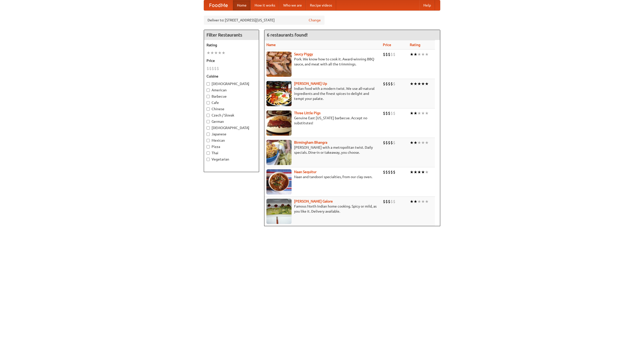 Image resolution: width=644 pixels, height=356 pixels. What do you see at coordinates (208, 159) in the screenshot?
I see `input: Vegetarian` at bounding box center [208, 159].